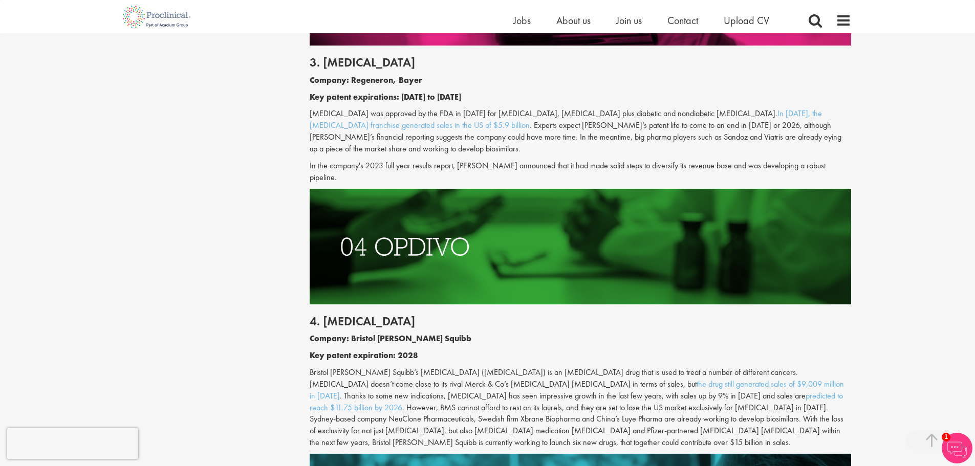  I want to click on a: Contact, so click(682, 20).